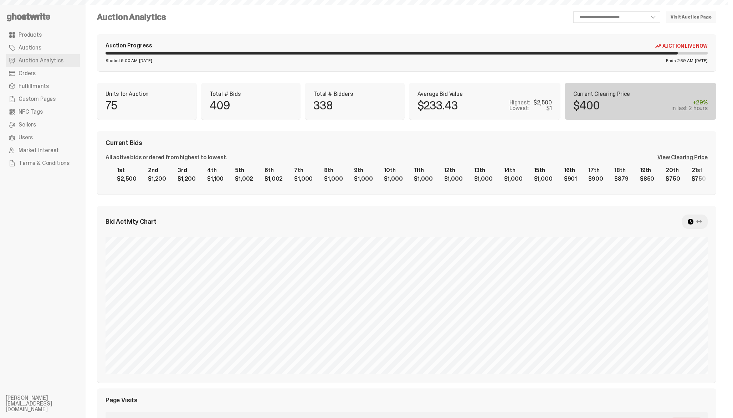 This screenshot has height=418, width=733. Describe the element at coordinates (484, 170) in the screenshot. I see `div: 13th` at that location.